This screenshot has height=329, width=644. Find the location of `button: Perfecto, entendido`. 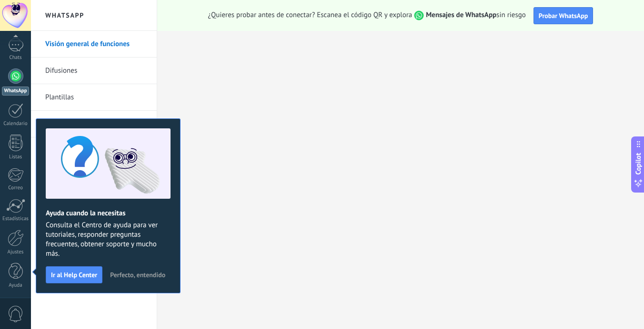

button: Perfecto, entendido is located at coordinates (138, 275).